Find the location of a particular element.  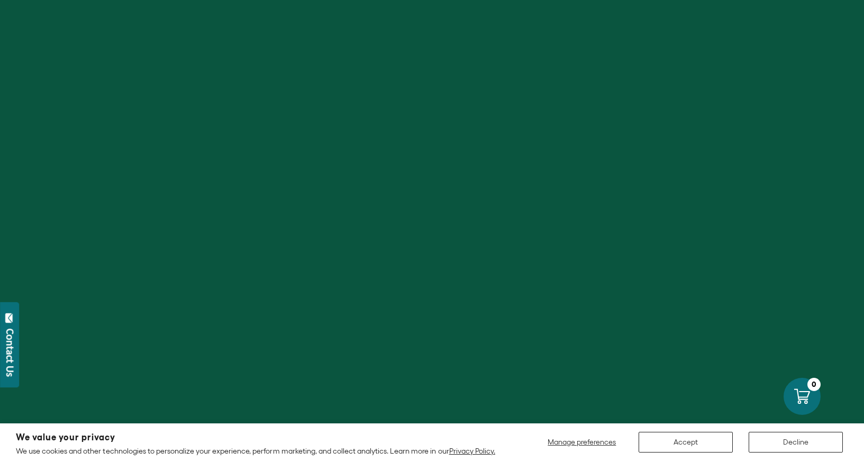

button: Accept is located at coordinates (686, 441).